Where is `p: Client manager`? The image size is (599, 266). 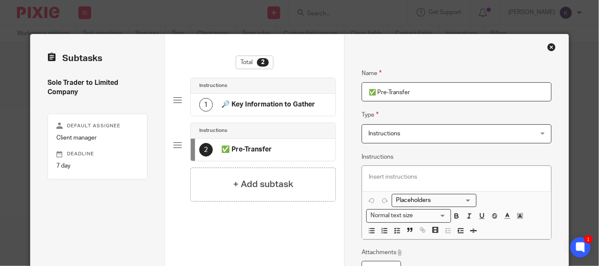
p: Client manager is located at coordinates (98, 138).